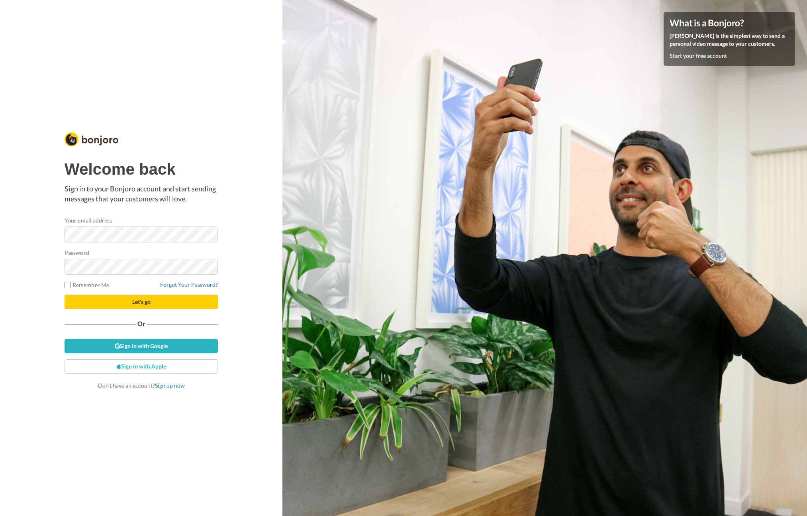 The width and height of the screenshot is (807, 516). Describe the element at coordinates (141, 324) in the screenshot. I see `span: Or` at that location.